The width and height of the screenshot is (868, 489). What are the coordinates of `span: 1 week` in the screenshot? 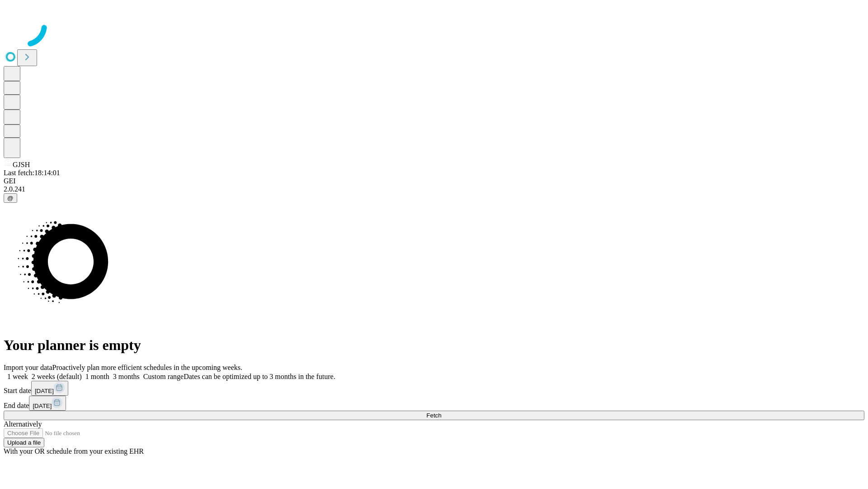 It's located at (17, 376).